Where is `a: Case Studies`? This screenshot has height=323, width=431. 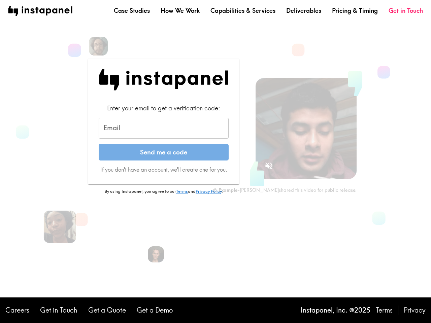 a: Case Studies is located at coordinates (132, 10).